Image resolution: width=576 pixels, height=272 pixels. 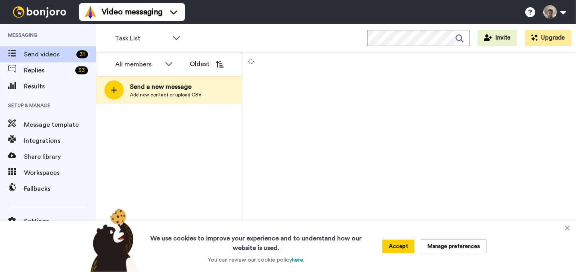 What do you see at coordinates (60, 173) in the screenshot?
I see `span: Workspaces` at bounding box center [60, 173].